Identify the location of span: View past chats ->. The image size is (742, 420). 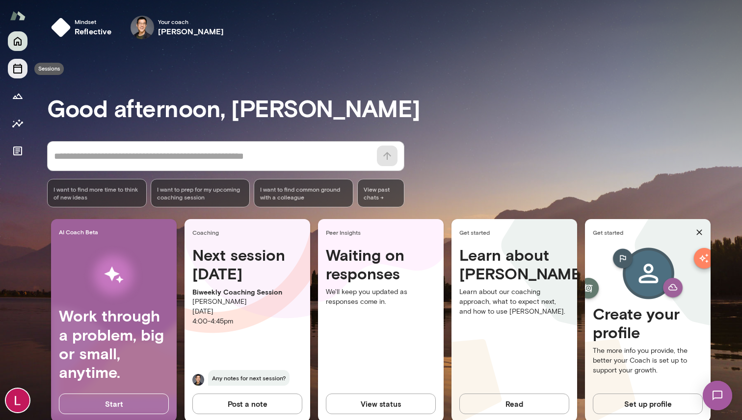
(381, 193).